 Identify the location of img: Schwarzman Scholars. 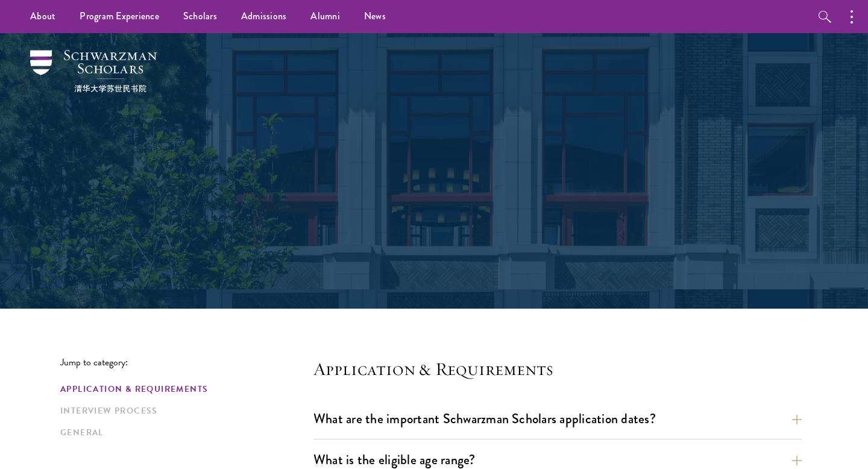
(94, 71).